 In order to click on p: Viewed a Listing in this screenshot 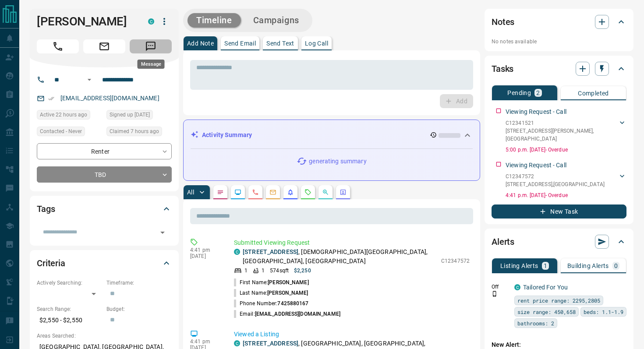, I will do `click(352, 334)`.